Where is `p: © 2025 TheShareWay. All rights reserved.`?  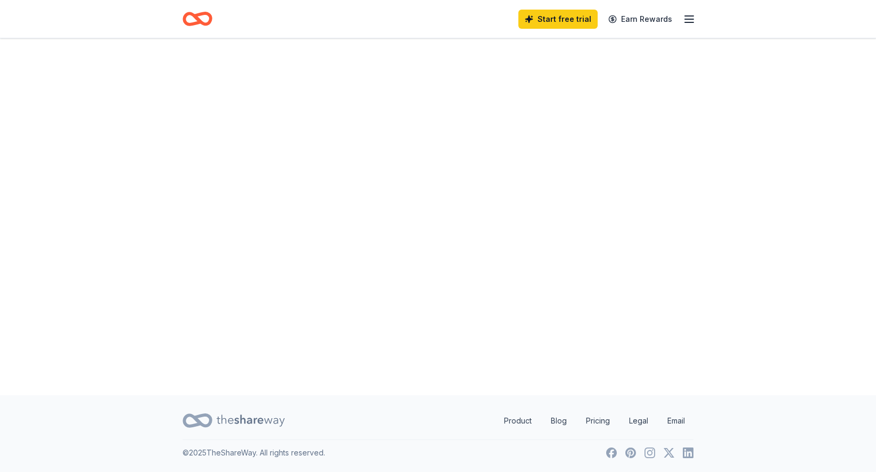
p: © 2025 TheShareWay. All rights reserved. is located at coordinates (254, 453).